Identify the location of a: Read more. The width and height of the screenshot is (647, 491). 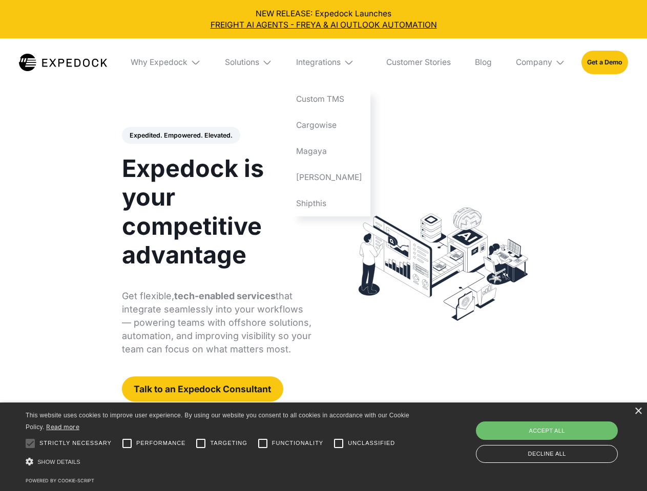
(62, 427).